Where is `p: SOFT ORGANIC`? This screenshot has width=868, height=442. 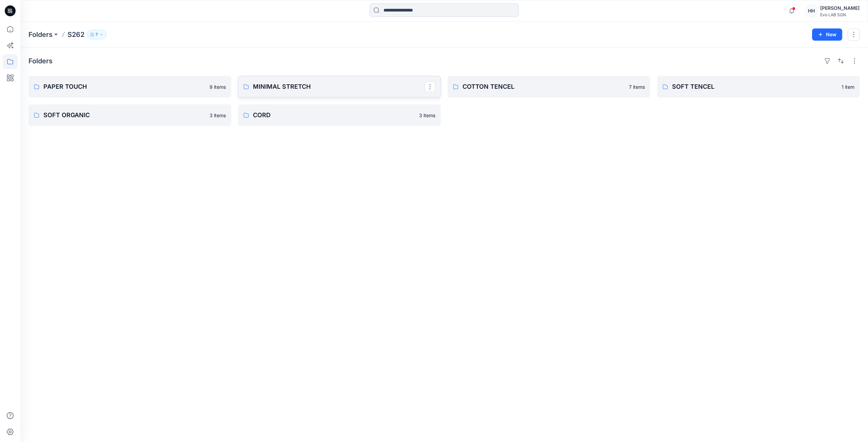 p: SOFT ORGANIC is located at coordinates (125, 116).